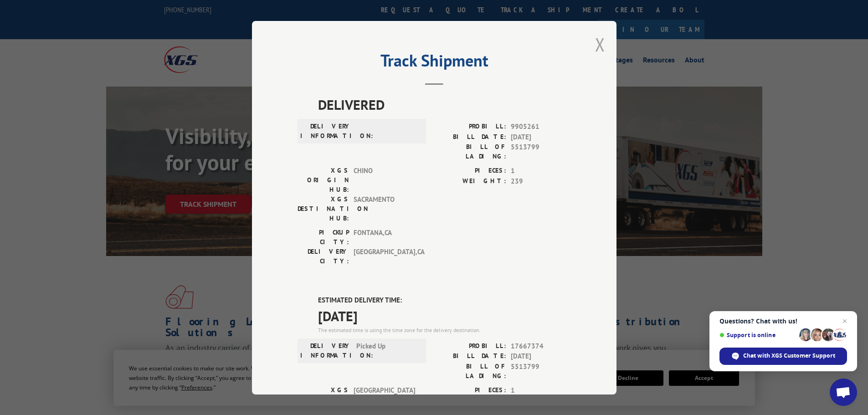  Describe the element at coordinates (758, 335) in the screenshot. I see `span: Support is online` at that location.